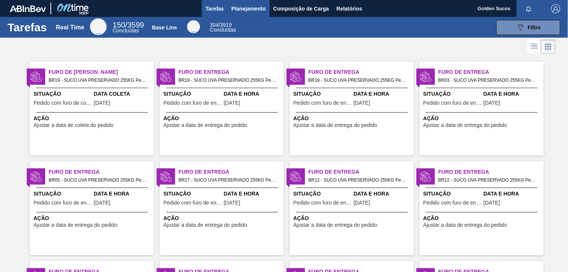 Image resolution: width=568 pixels, height=272 pixels. I want to click on div: Visão em Cards, so click(549, 47).